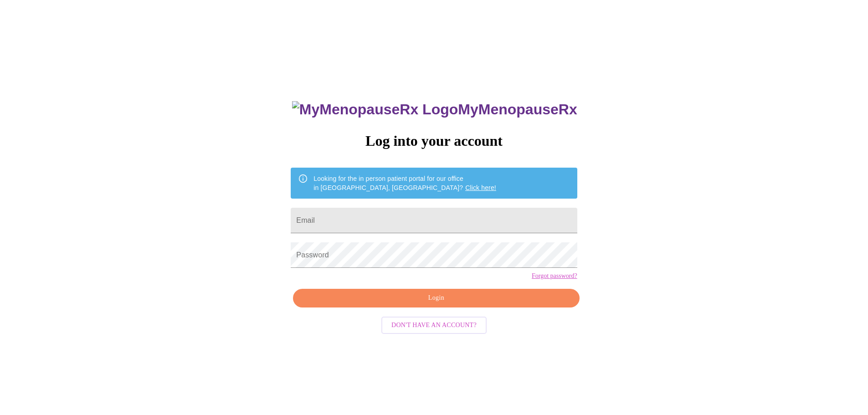 The image size is (868, 415). What do you see at coordinates (375, 109) in the screenshot?
I see `img: MyMenopauseRx Logo` at bounding box center [375, 109].